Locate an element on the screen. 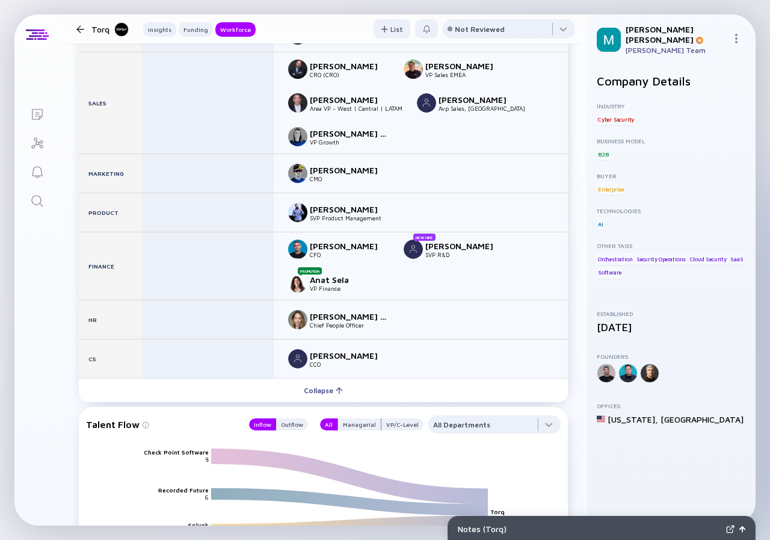 The height and width of the screenshot is (540, 770). div: Sales is located at coordinates (110, 103).